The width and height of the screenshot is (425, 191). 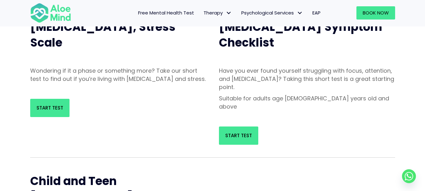 I want to click on span: Therapy, so click(x=218, y=13).